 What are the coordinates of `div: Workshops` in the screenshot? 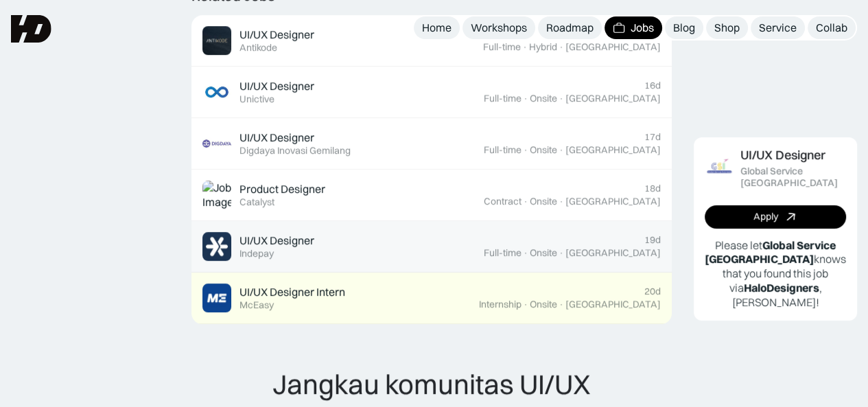 It's located at (499, 28).